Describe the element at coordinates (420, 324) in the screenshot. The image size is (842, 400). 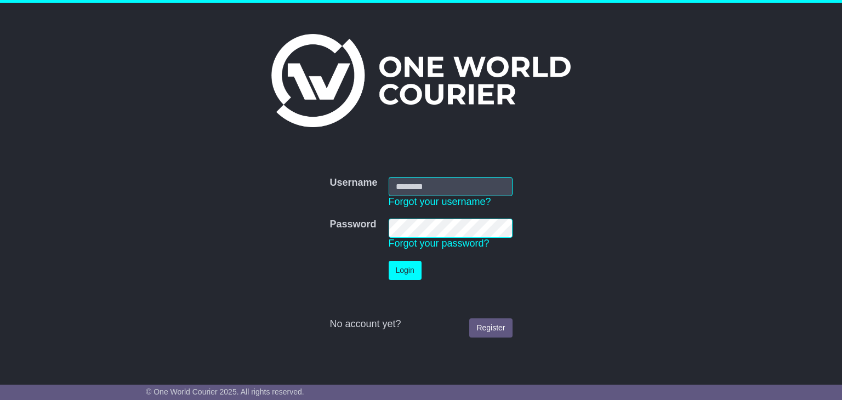
I see `div: No account yet?` at that location.